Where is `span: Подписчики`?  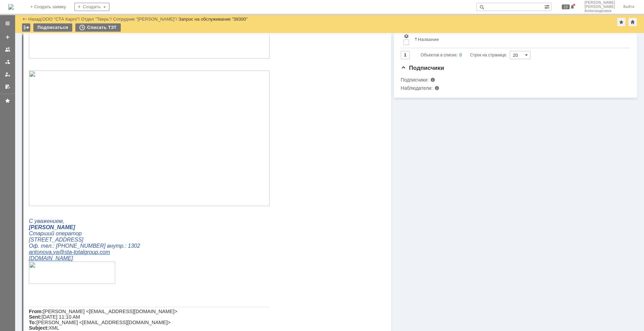
span: Подписчики is located at coordinates (423, 68).